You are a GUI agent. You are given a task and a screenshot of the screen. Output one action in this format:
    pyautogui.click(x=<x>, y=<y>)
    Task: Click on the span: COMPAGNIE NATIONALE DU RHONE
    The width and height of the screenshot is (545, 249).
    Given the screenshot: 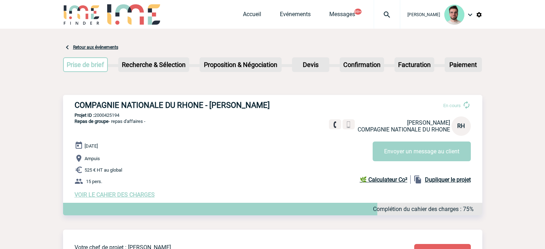 What is the action you would take?
    pyautogui.click(x=404, y=129)
    